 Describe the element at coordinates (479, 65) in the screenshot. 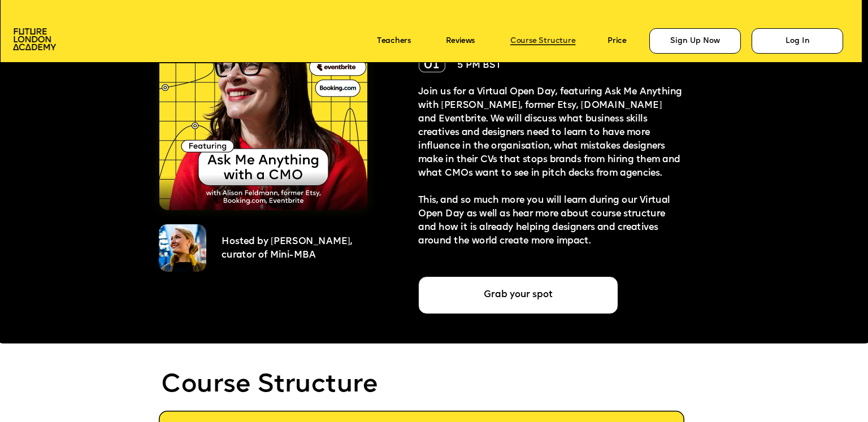

I see `span: 5 PM BST` at that location.